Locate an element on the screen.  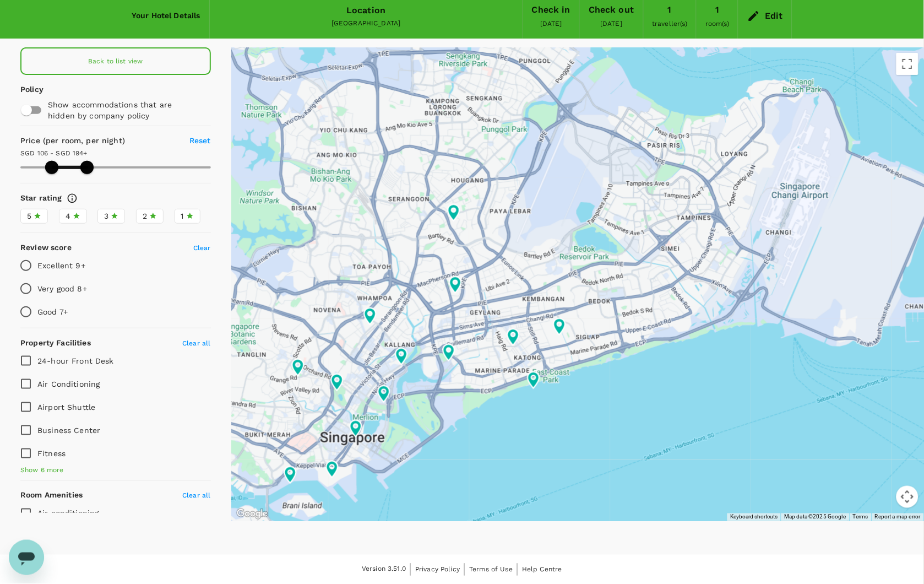
p: Show accommodations that are hidden by company policy is located at coordinates (123, 110).